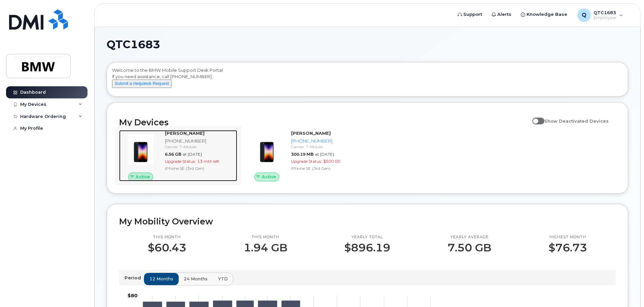  I want to click on p: $896.19, so click(367, 247).